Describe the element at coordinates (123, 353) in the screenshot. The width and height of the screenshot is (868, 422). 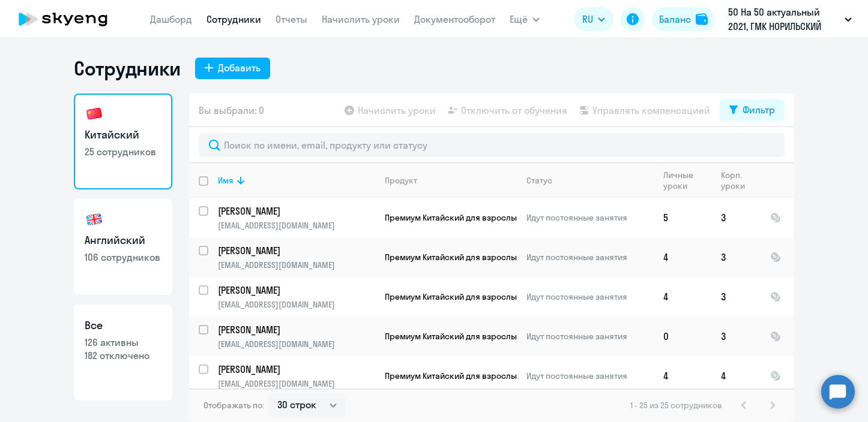
I see `a: Все126 активны182 отключено` at that location.